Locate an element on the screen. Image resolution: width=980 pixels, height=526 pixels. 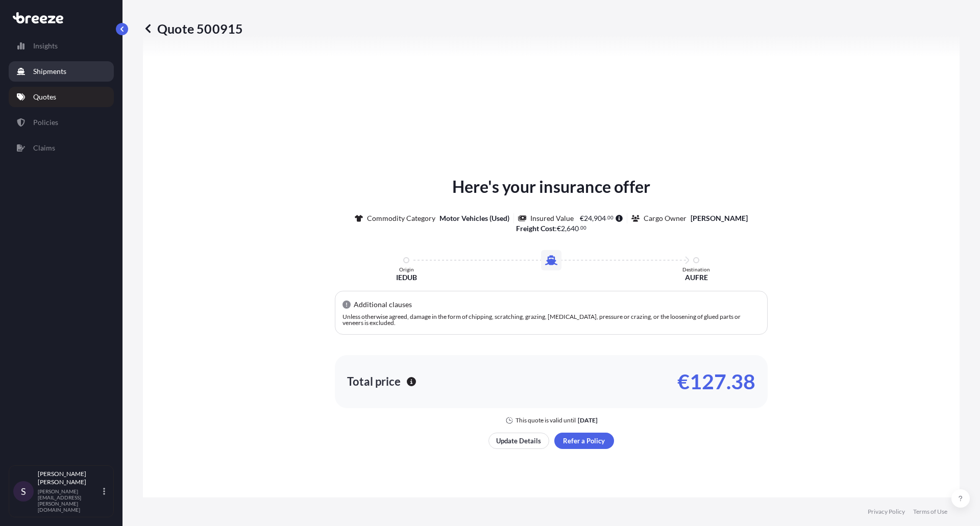
a: Shipments is located at coordinates (61, 72).